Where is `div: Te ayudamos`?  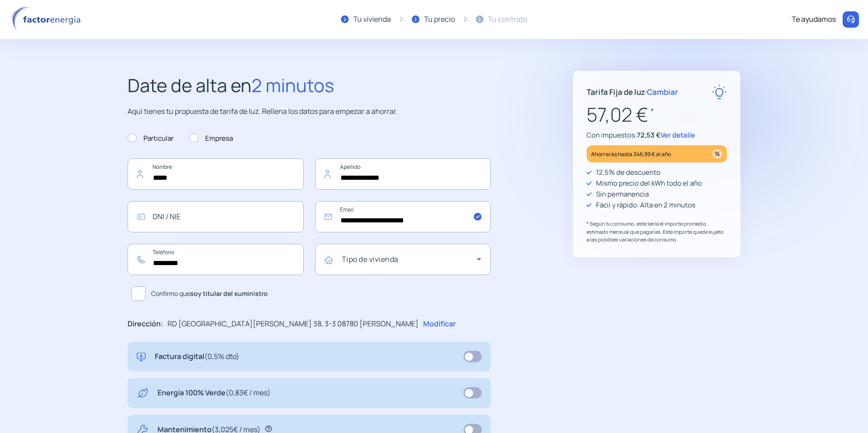 div: Te ayudamos is located at coordinates (813, 20).